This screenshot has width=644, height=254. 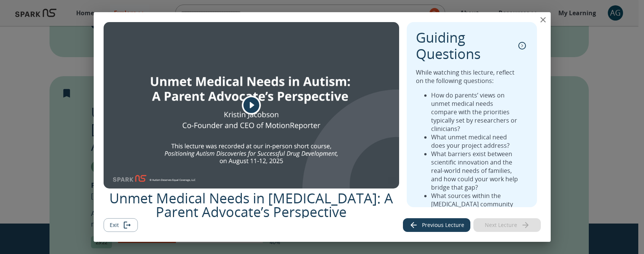 What do you see at coordinates (475, 112) in the screenshot?
I see `li: How do parents’ views on unmet medical needs compare with the priorities typically set by researc...` at bounding box center [475, 112].